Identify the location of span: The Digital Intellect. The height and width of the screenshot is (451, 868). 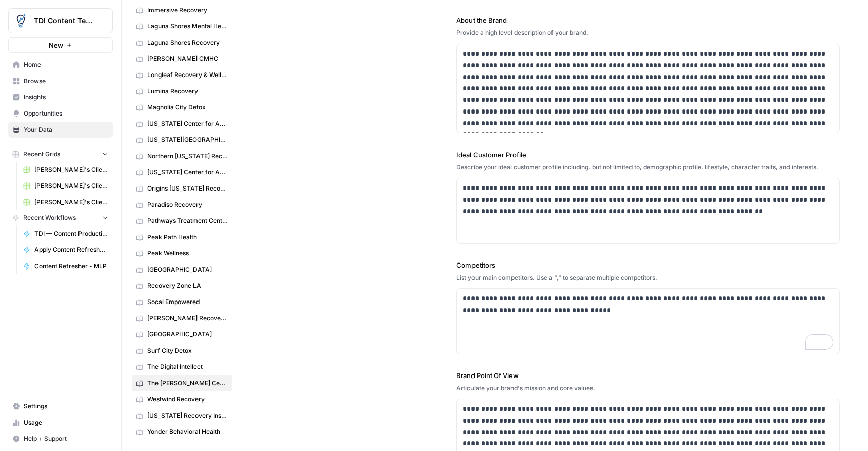
(187, 367).